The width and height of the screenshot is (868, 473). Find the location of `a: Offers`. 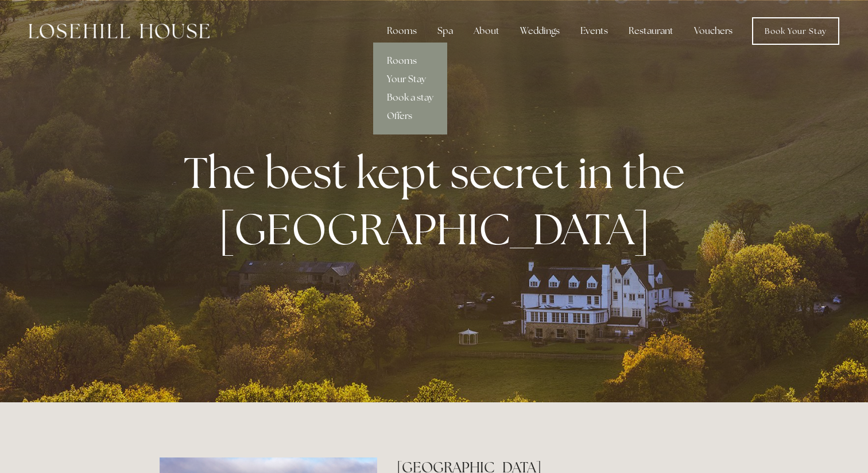

a: Offers is located at coordinates (410, 116).